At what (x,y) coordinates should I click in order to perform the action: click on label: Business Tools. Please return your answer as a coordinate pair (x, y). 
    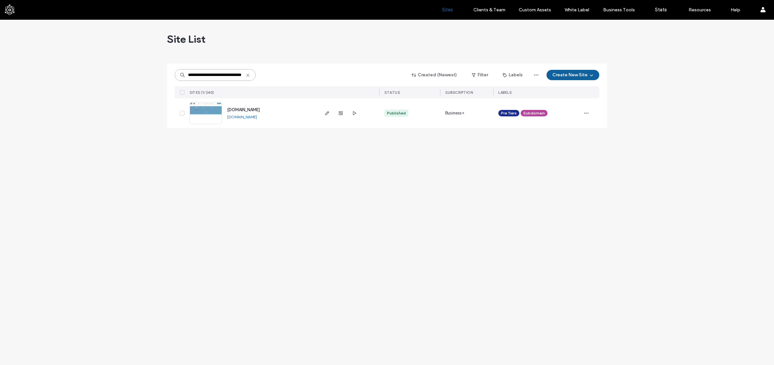
    Looking at the image, I should click on (619, 10).